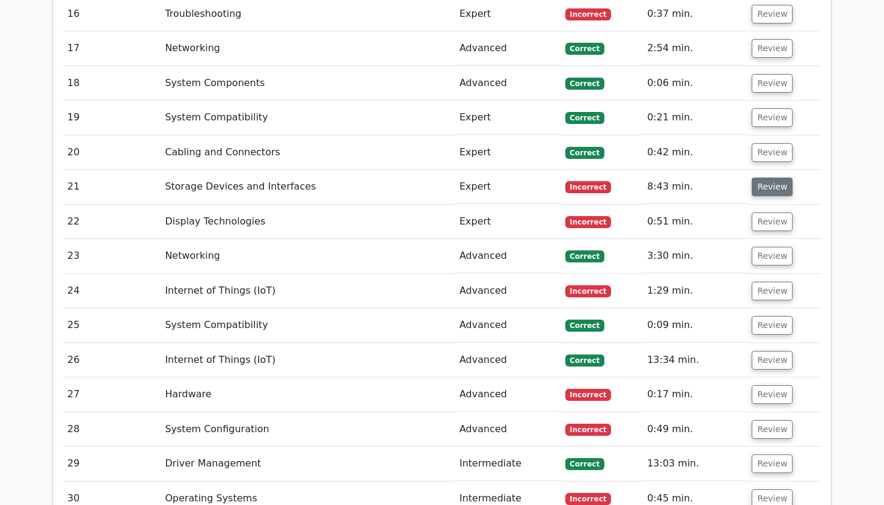 The image size is (884, 505). I want to click on td: 18, so click(111, 83).